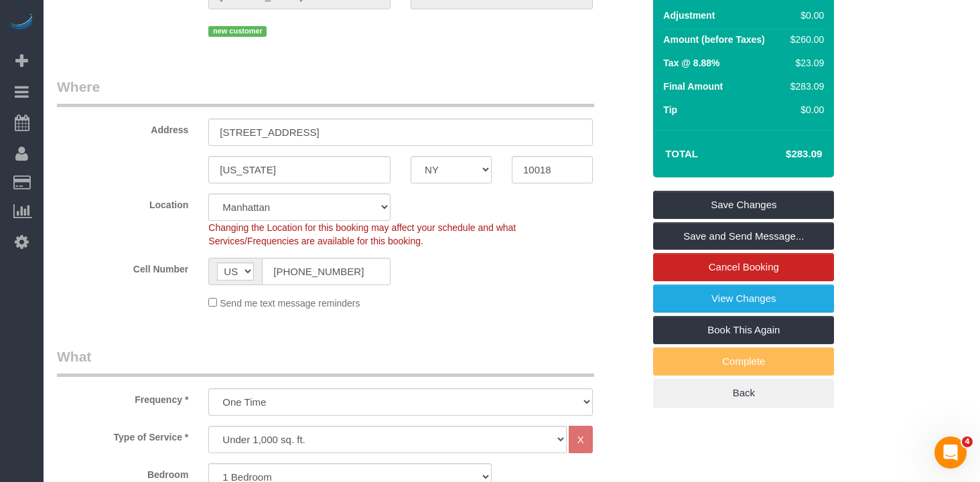 This screenshot has height=482, width=980. What do you see at coordinates (123, 472) in the screenshot?
I see `label: Bedroom` at bounding box center [123, 472].